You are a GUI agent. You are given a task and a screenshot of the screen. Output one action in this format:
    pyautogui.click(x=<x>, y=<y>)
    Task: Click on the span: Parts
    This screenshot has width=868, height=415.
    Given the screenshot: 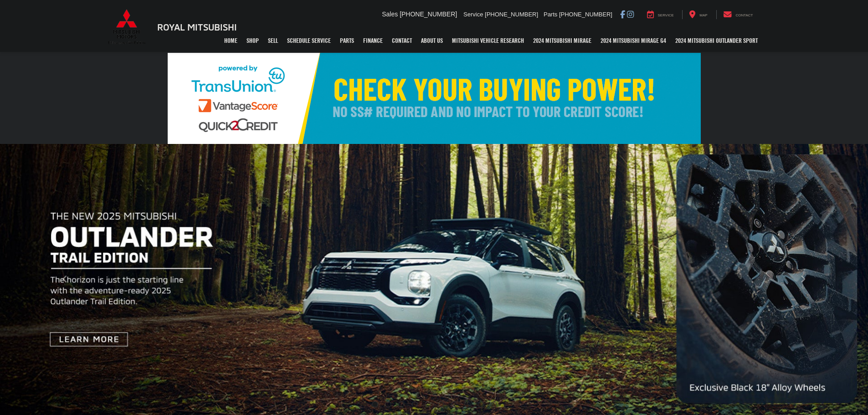 What is the action you would take?
    pyautogui.click(x=550, y=14)
    